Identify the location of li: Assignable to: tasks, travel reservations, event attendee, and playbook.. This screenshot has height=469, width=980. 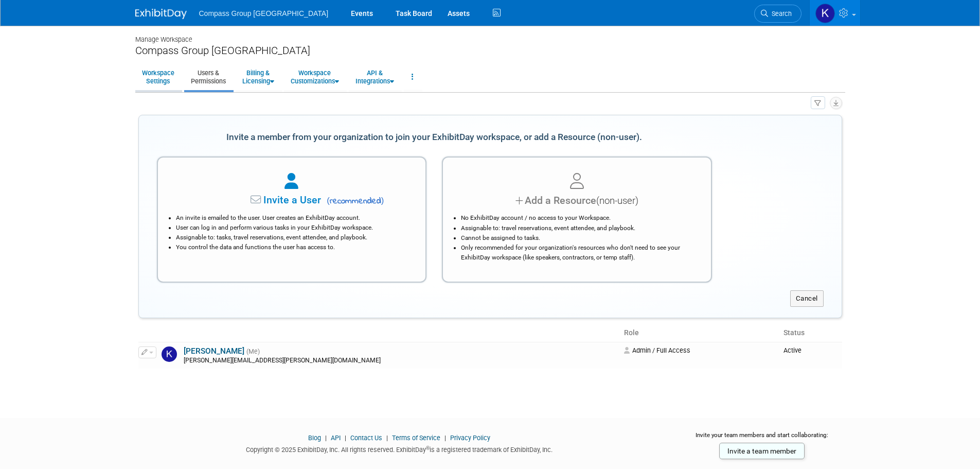
(294, 237).